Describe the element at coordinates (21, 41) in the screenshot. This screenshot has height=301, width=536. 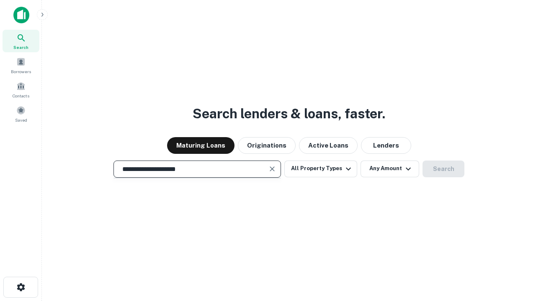
I see `div: Search` at that location.